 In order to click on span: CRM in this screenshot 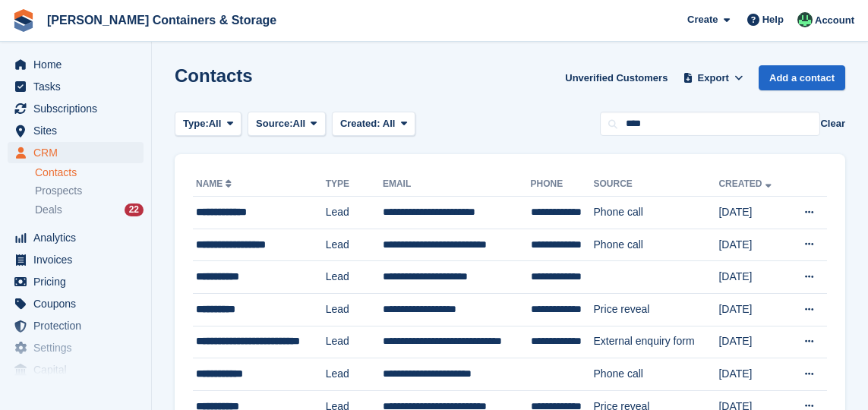, I will do `click(79, 152)`.